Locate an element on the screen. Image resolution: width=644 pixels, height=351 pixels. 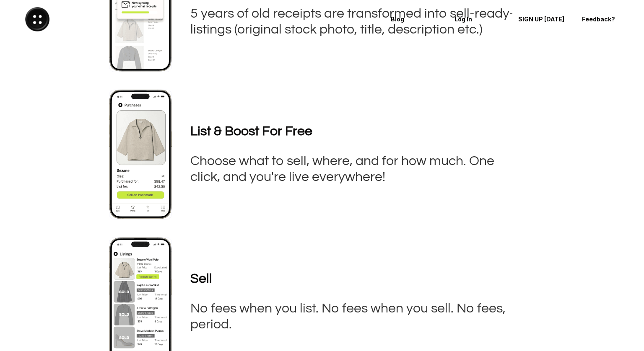
p: Feedback? is located at coordinates (606, 19).